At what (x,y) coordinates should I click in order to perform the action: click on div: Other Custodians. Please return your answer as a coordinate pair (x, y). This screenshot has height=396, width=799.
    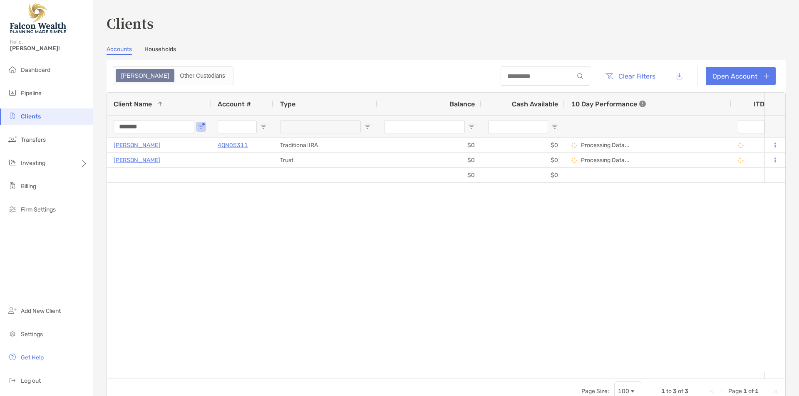
    Looking at the image, I should click on (202, 76).